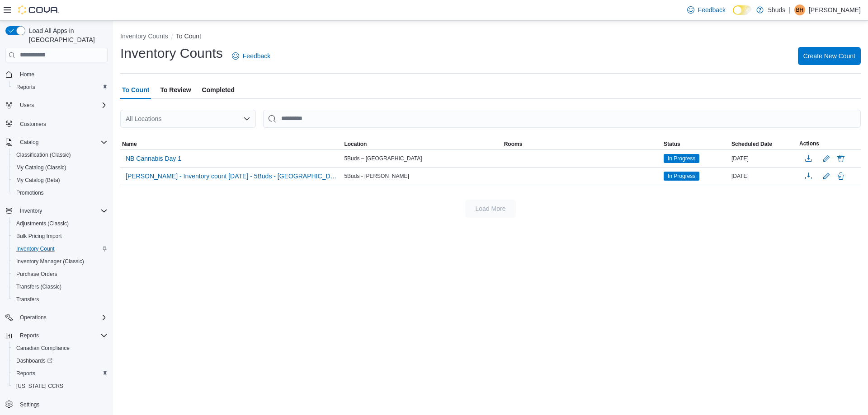 This screenshot has width=868, height=415. I want to click on button: Promotions, so click(60, 193).